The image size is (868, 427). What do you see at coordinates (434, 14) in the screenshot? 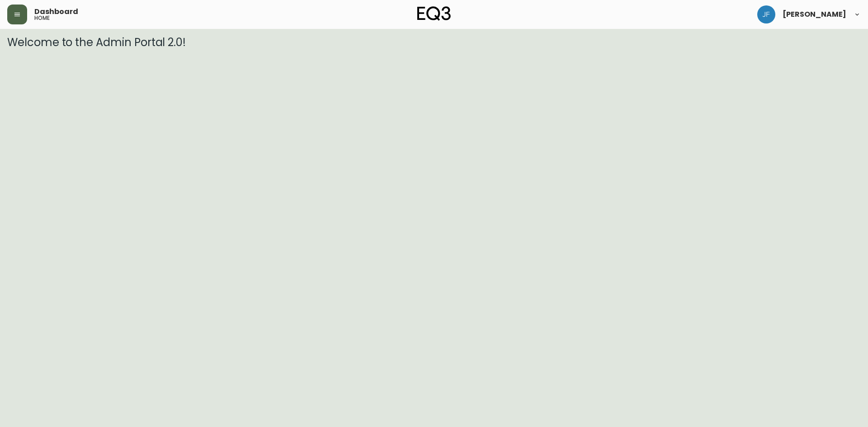
I see `img: logo` at bounding box center [434, 14].